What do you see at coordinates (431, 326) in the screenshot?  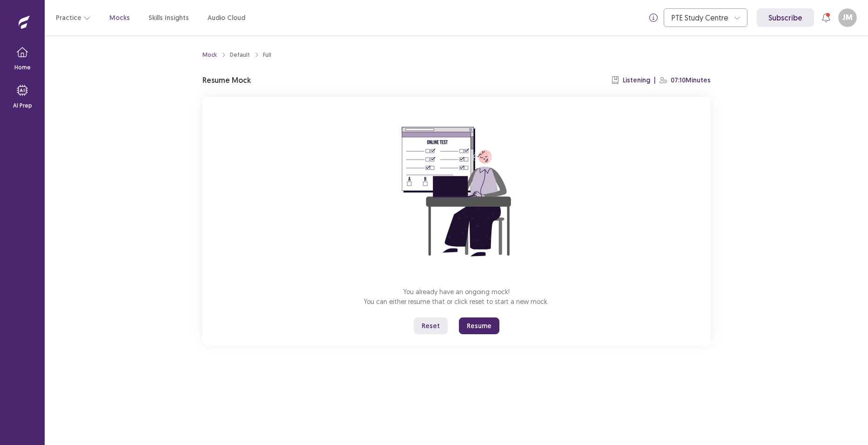 I see `button: Reset` at bounding box center [431, 326].